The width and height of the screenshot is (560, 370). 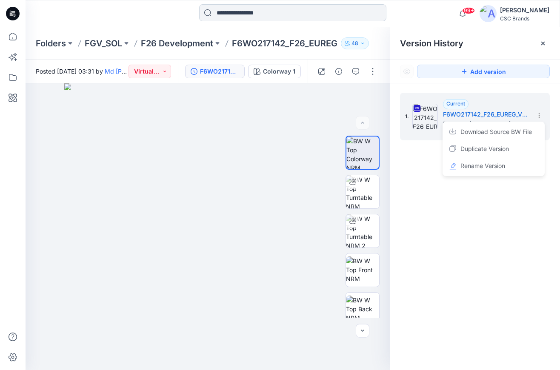 What do you see at coordinates (456, 103) in the screenshot?
I see `span: Current` at bounding box center [456, 103].